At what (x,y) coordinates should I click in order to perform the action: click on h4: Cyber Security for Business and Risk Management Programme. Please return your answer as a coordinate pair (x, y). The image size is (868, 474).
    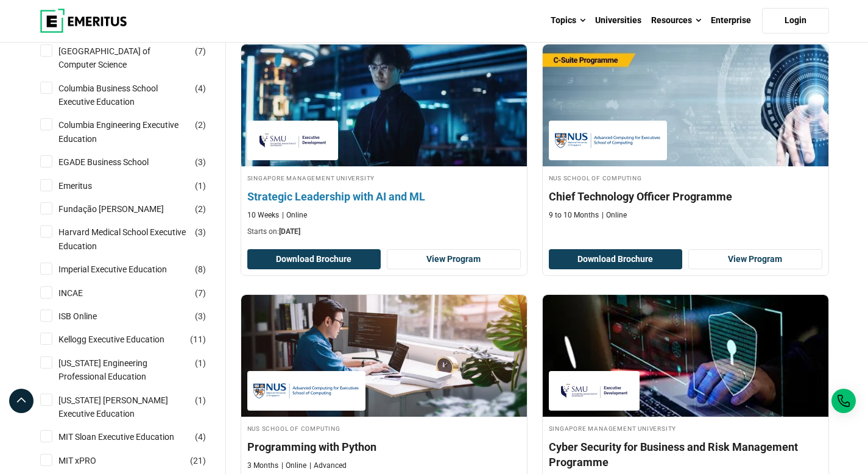
    Looking at the image, I should click on (685, 454).